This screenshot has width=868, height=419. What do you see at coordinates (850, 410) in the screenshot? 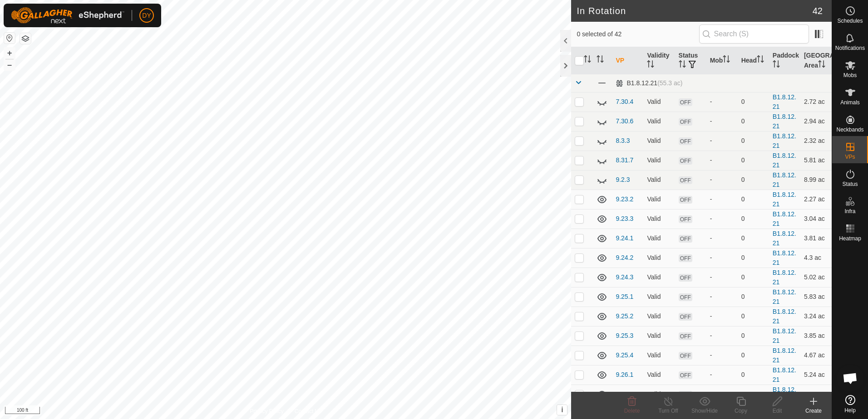
I see `span: Help` at bounding box center [850, 410].